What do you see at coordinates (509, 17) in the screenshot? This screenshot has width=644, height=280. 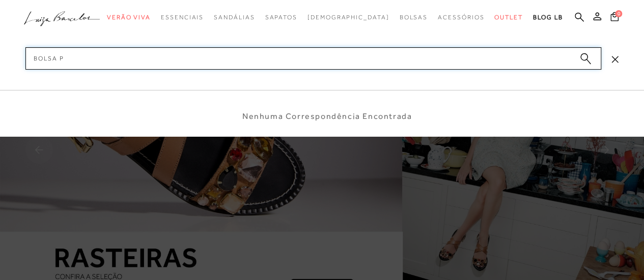 I see `span: Outlet` at bounding box center [509, 17].